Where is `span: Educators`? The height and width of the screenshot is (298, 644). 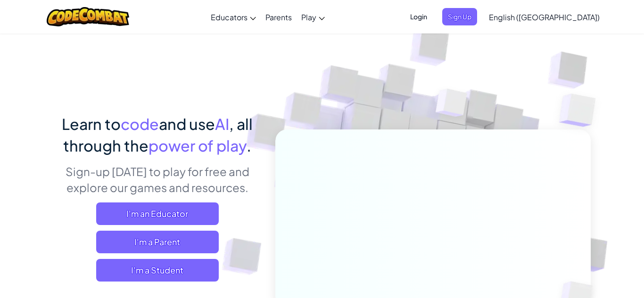
span: Educators is located at coordinates (229, 17).